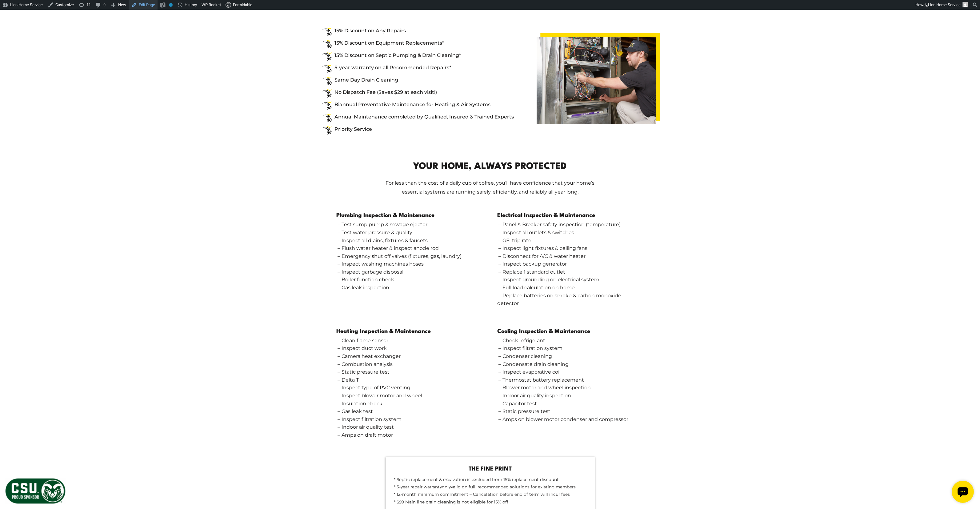 The width and height of the screenshot is (980, 509). I want to click on li: Test sump pump & sewage ejector, so click(409, 224).